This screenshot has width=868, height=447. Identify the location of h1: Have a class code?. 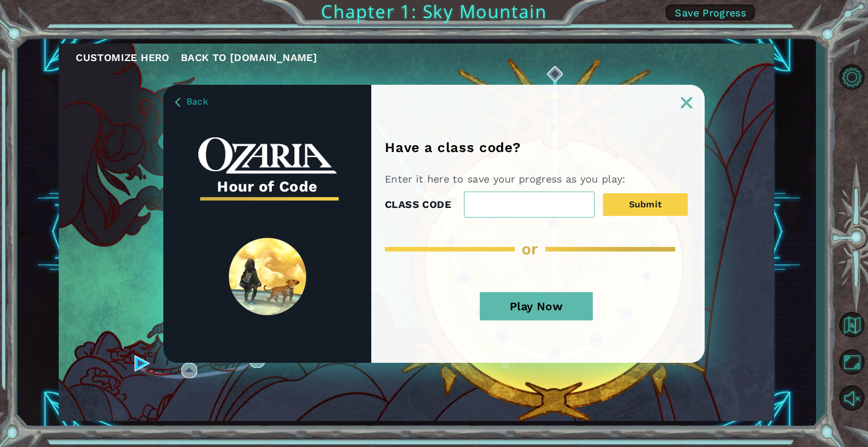
(454, 147).